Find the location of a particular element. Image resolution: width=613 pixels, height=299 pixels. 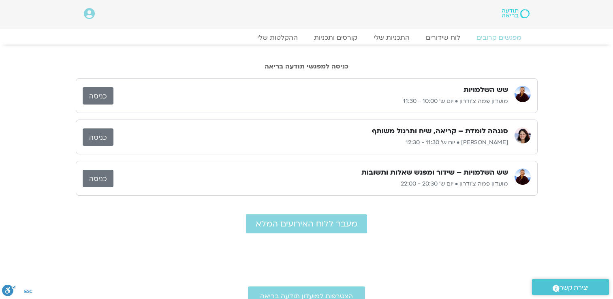

a: קורסים ותכניות is located at coordinates (336, 38).